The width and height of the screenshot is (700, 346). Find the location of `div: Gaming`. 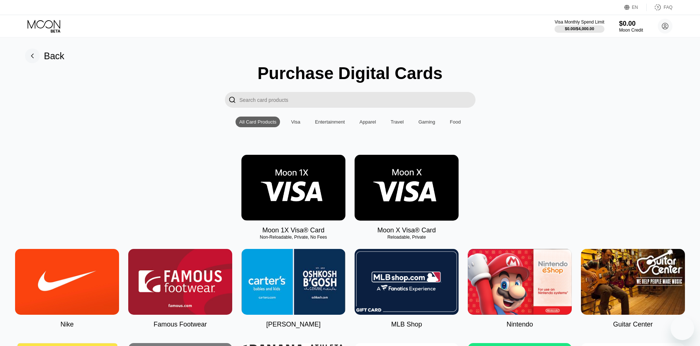

div: Gaming is located at coordinates (427, 122).